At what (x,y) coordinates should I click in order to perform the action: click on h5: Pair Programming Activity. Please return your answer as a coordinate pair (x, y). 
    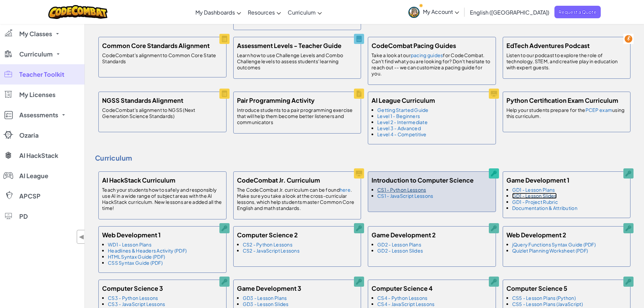
    Looking at the image, I should click on (276, 100).